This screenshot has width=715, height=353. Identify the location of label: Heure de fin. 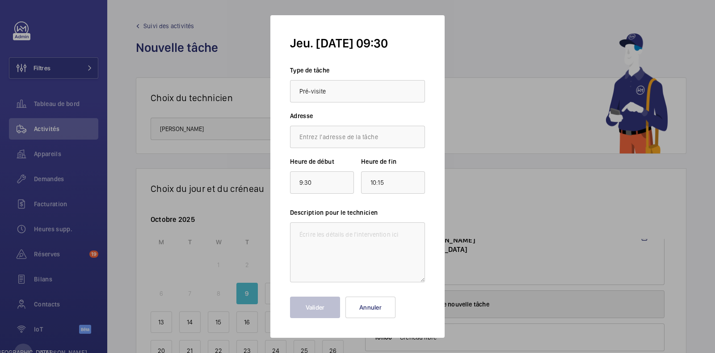
(393, 161).